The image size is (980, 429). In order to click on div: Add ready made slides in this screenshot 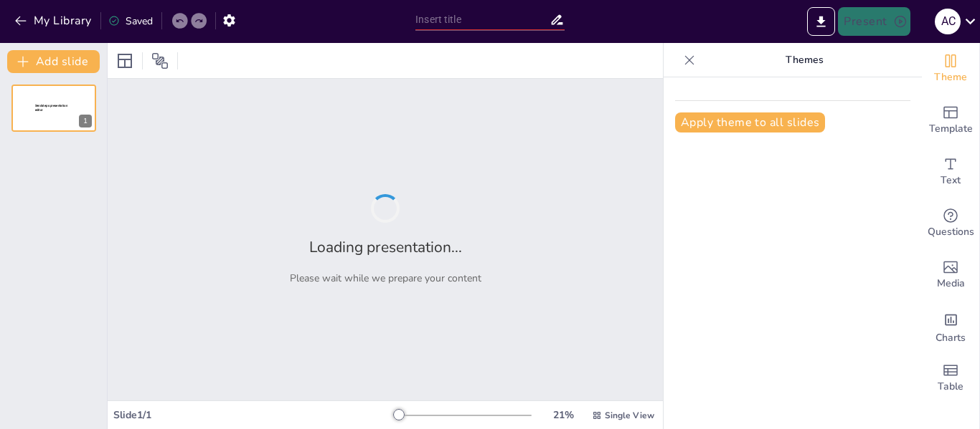, I will do `click(950, 120)`.